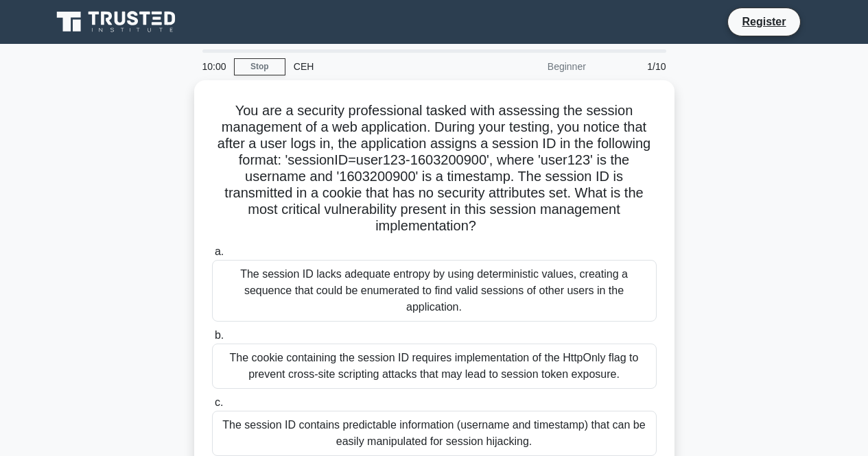 The height and width of the screenshot is (456, 868). I want to click on span: a., so click(219, 251).